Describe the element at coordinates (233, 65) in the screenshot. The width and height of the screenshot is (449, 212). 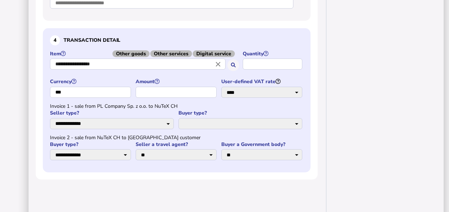
I see `button: Search for an item by HS code or use natural language description` at that location.